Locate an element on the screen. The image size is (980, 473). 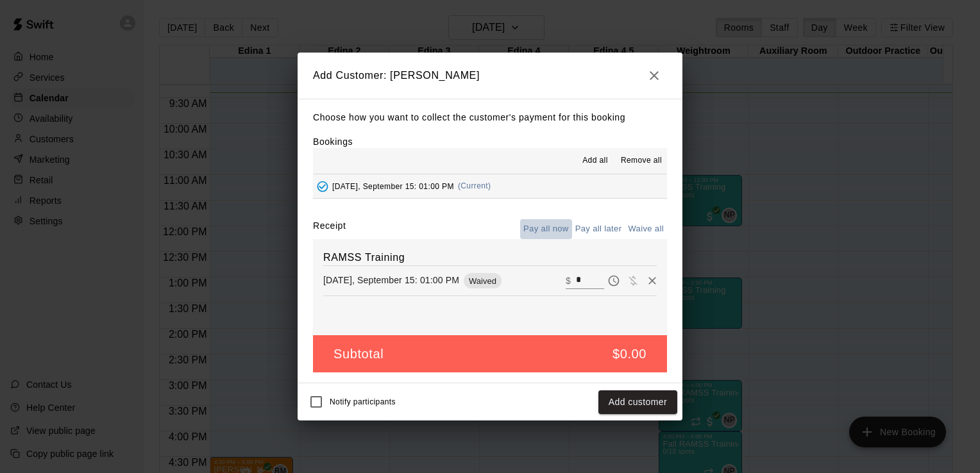
span: Remove all is located at coordinates (642, 161).